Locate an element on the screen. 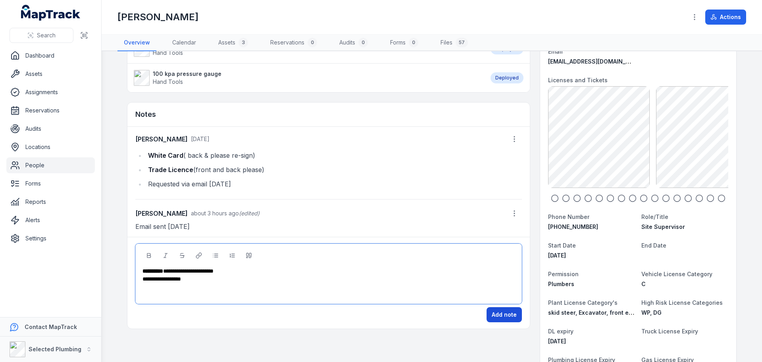  time: 8/20/2025, 1:22:45 PM is located at coordinates (200, 139).